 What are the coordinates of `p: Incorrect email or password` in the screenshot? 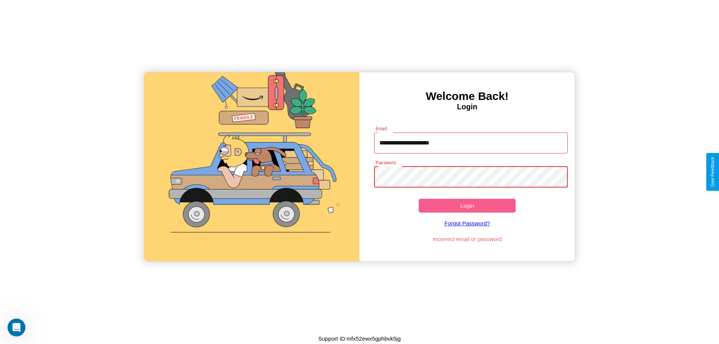 It's located at (467, 239).